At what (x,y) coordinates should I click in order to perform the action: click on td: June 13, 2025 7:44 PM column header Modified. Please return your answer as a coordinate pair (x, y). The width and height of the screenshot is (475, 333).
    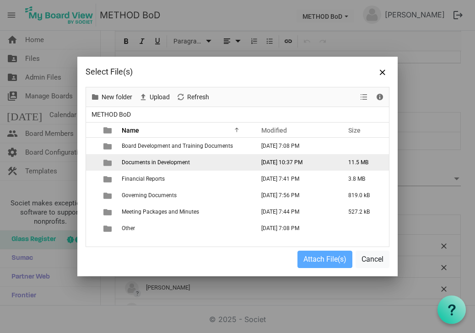
    Looking at the image, I should click on (295, 212).